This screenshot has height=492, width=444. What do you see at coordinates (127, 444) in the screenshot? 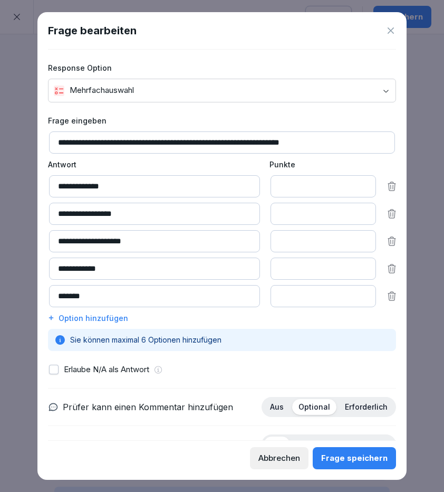
I see `p: Prüfer kann ein Bild hinzufügen` at bounding box center [127, 444].